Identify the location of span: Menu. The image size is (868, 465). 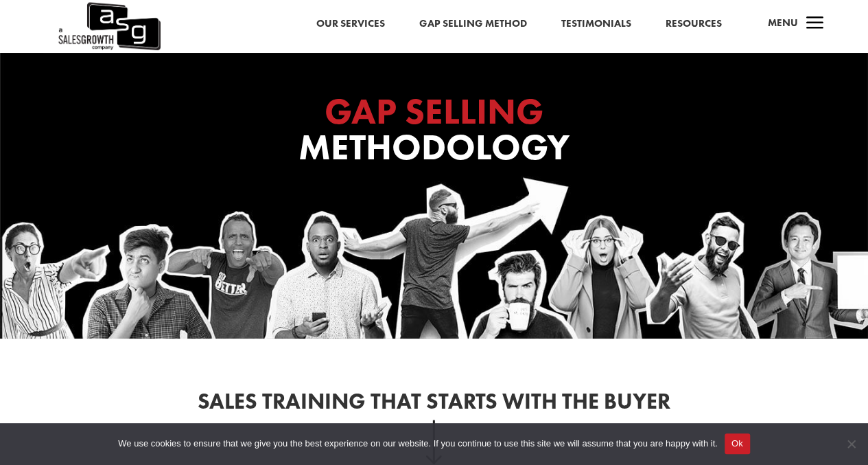
(783, 23).